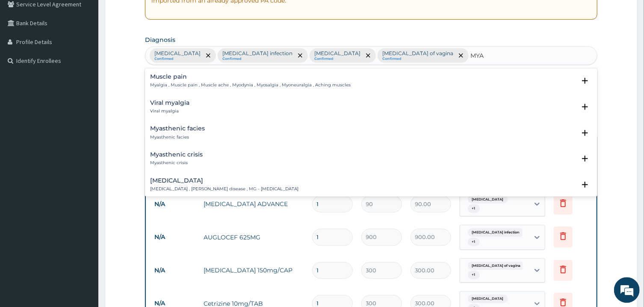 The image size is (644, 307). I want to click on p: Myalgia , Muscle pain , Muscle ache , Myodynia , Myosalgia , Myoneuralgia , Aching muscles, so click(250, 85).